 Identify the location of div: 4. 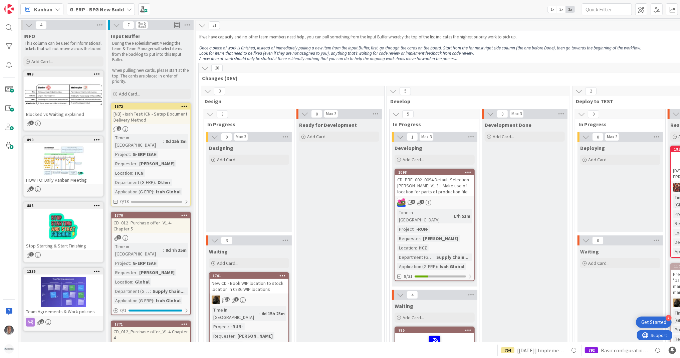
(669, 318).